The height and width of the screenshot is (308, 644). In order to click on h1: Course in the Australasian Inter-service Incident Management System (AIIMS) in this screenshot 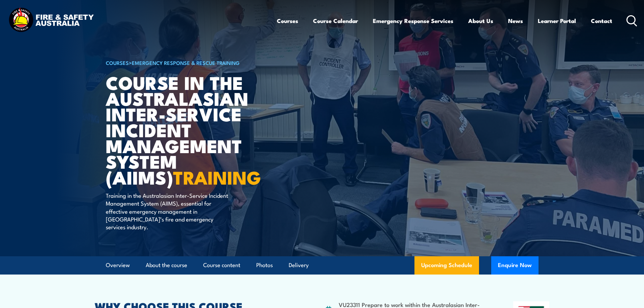, I will do `click(189, 129)`.